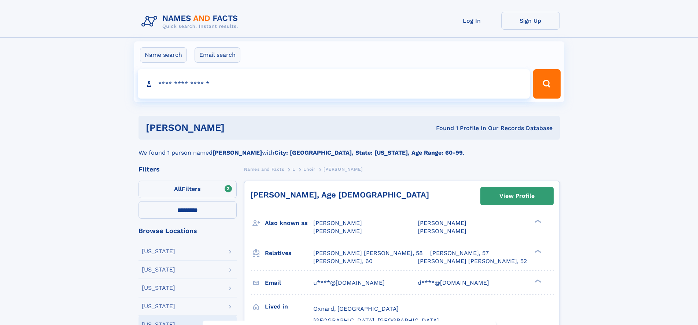 The width and height of the screenshot is (698, 325). What do you see at coordinates (163, 55) in the screenshot?
I see `label: Name search` at bounding box center [163, 55].